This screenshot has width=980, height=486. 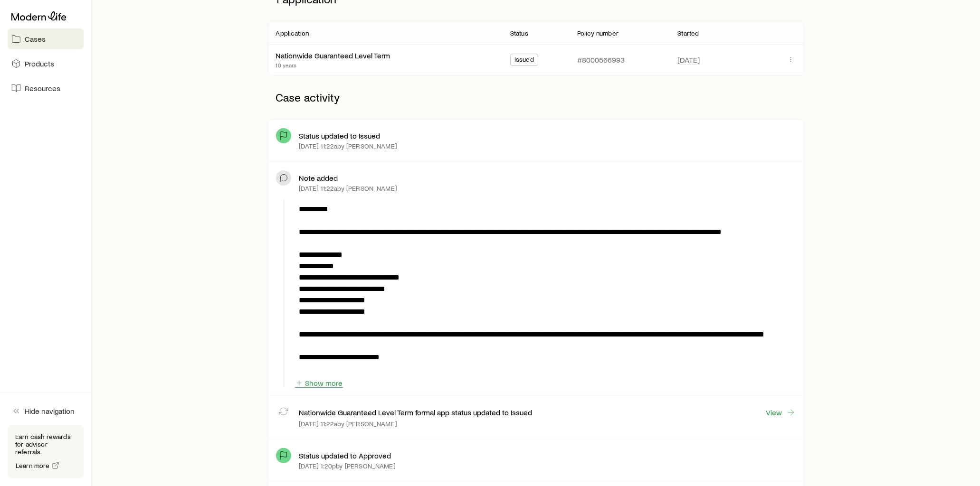 What do you see at coordinates (333, 55) in the screenshot?
I see `div: Nationwide Guaranteed Level Term` at bounding box center [333, 55].